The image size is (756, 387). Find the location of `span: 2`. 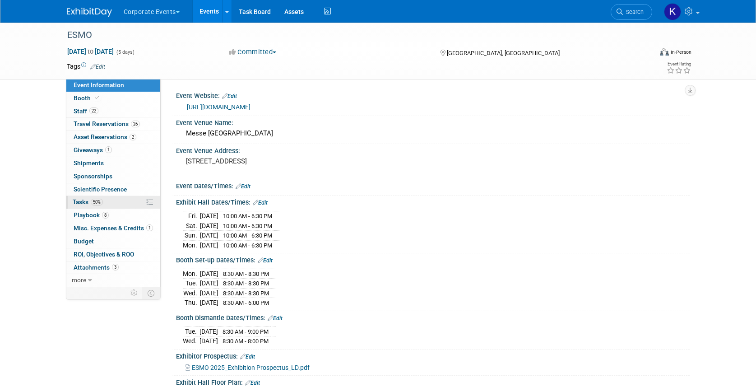

span: 2 is located at coordinates (133, 137).